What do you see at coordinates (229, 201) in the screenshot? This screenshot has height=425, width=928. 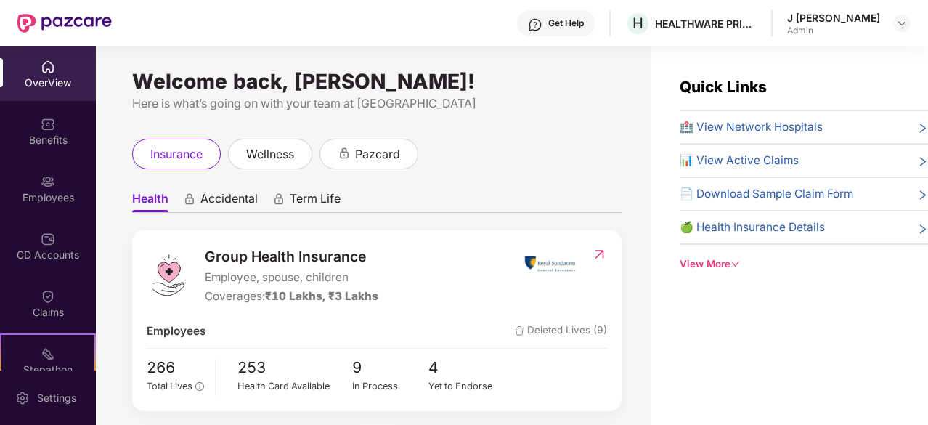 I see `span: Accidental` at bounding box center [229, 201].